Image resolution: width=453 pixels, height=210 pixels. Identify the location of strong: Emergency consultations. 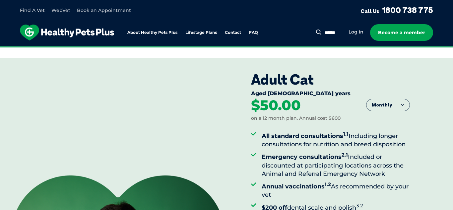
(305, 157).